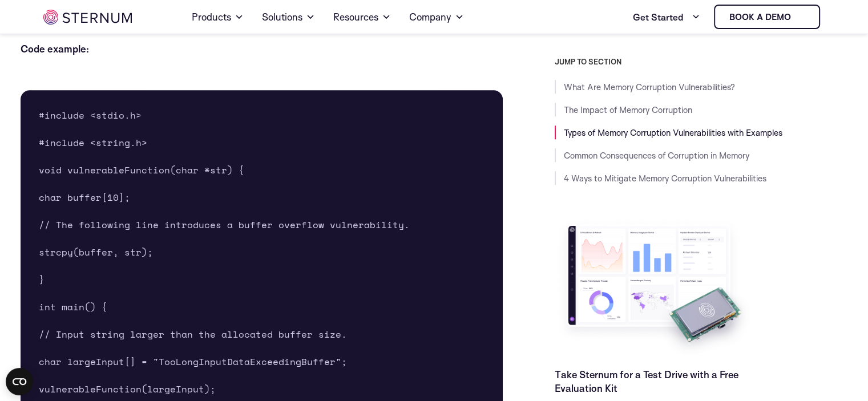 This screenshot has width=868, height=401. Describe the element at coordinates (218, 17) in the screenshot. I see `a: Products` at that location.